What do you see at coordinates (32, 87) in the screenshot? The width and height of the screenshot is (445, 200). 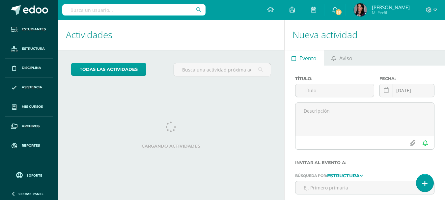 I see `span: Asistencia` at bounding box center [32, 87].